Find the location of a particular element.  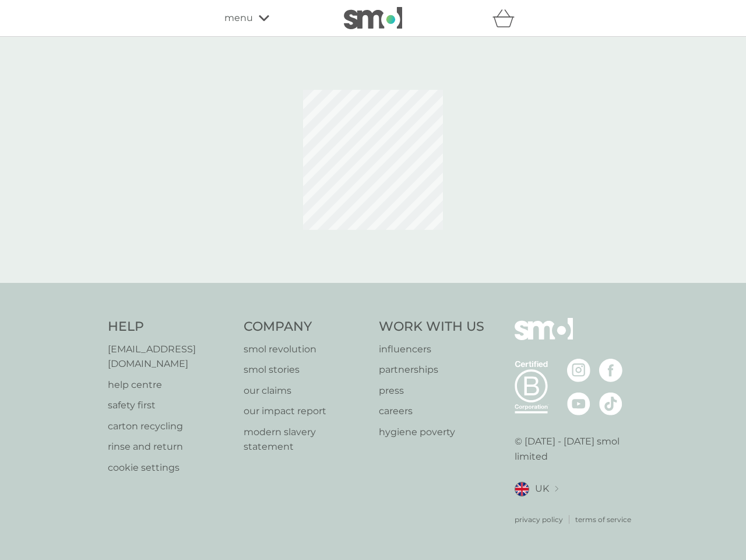

p: privacy policy is located at coordinates (539, 519).